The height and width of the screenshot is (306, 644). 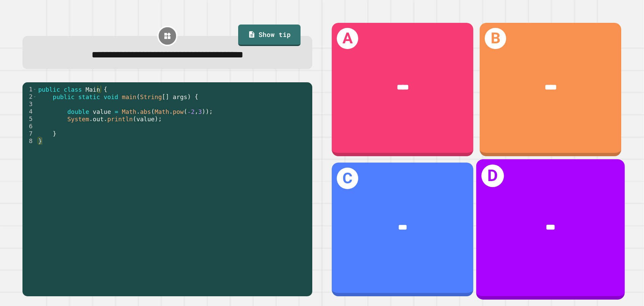 What do you see at coordinates (29, 126) in the screenshot?
I see `div: 6` at bounding box center [29, 126].